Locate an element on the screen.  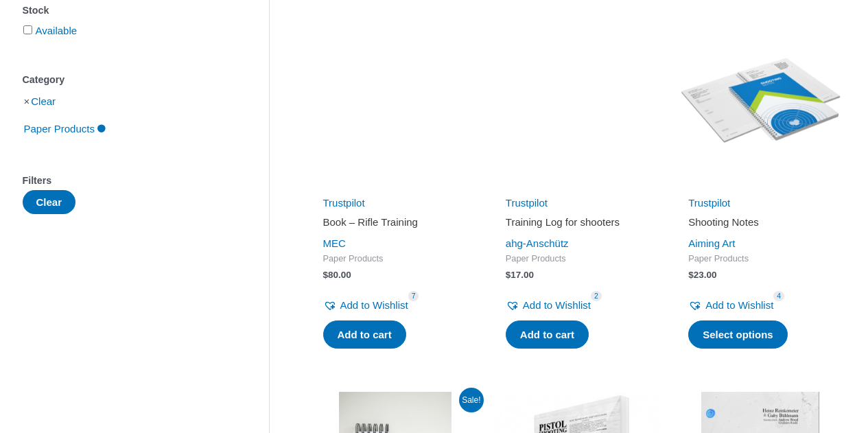
a: Available is located at coordinates (56, 30).